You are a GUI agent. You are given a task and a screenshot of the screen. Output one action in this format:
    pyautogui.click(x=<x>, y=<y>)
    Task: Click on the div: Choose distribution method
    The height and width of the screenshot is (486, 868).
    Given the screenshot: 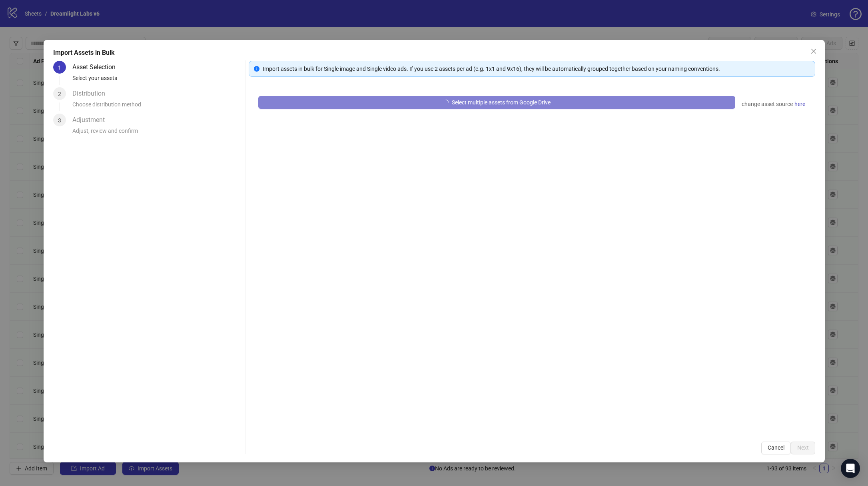 What is the action you would take?
    pyautogui.click(x=157, y=107)
    